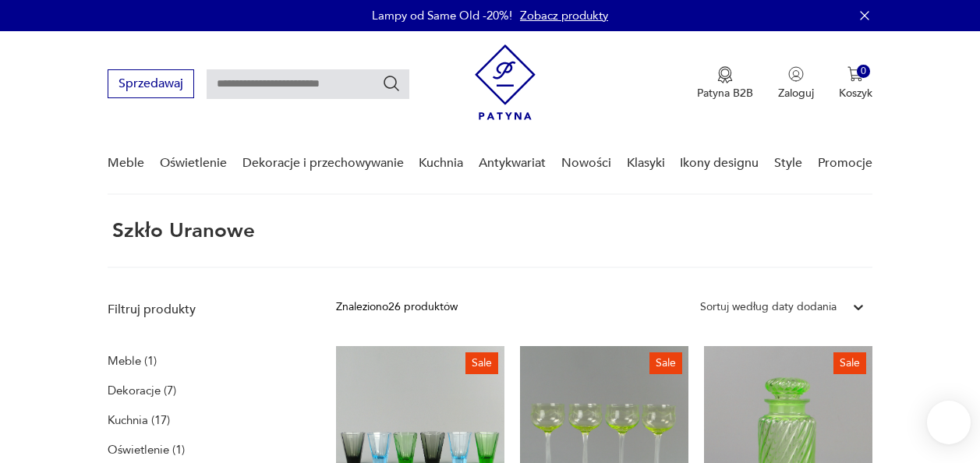  Describe the element at coordinates (725, 75) in the screenshot. I see `img: Ikona medalu` at that location.